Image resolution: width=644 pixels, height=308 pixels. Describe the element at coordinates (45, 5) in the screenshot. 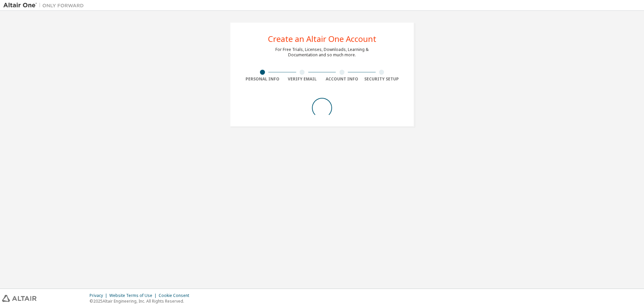

I see `img: Altair One` at that location.